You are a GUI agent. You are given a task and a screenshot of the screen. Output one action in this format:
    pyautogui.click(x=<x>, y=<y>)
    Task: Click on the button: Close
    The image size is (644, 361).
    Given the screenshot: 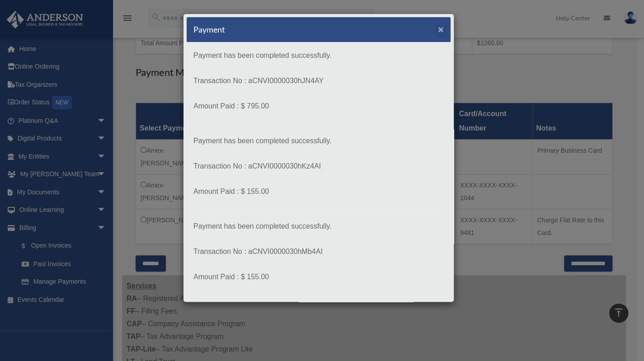 What is the action you would take?
    pyautogui.click(x=441, y=29)
    